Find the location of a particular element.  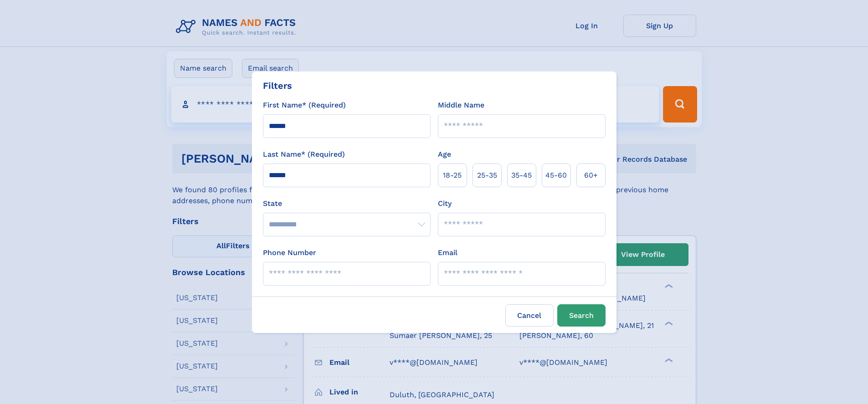

div: Filters is located at coordinates (278, 85).